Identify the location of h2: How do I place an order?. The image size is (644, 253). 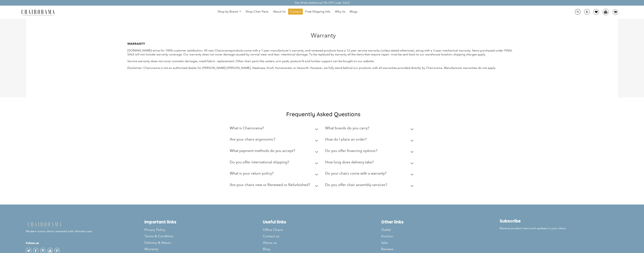
(346, 140).